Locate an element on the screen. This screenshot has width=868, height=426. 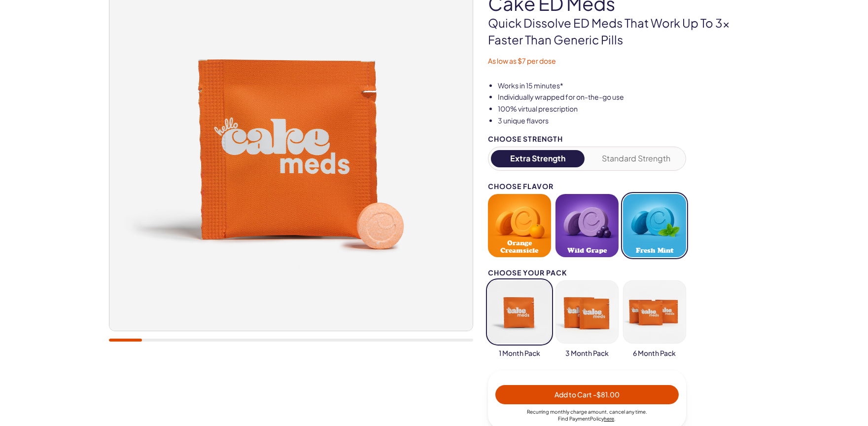
span: Fresh Mint is located at coordinates (655, 250).